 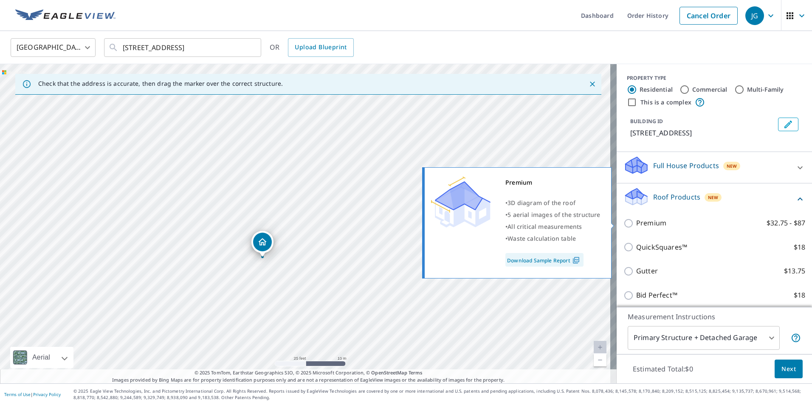 What do you see at coordinates (714, 78) in the screenshot?
I see `div: PROPERTY TYPE` at bounding box center [714, 78].